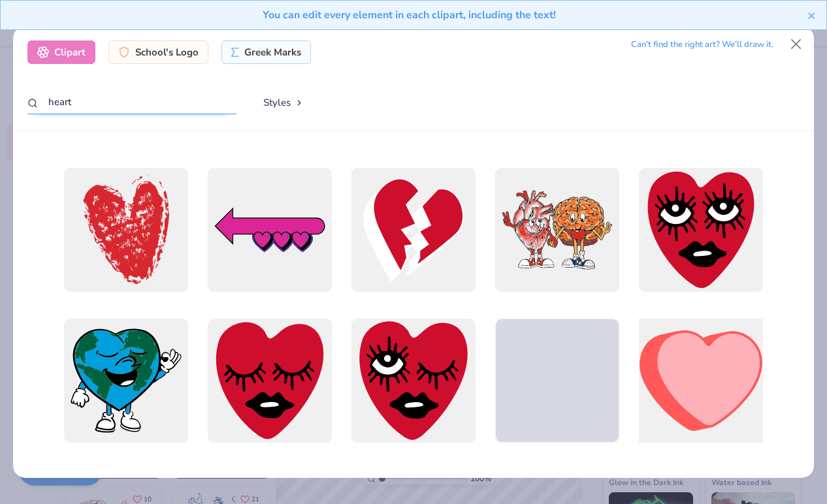 This screenshot has height=504, width=827. What do you see at coordinates (284, 103) in the screenshot?
I see `button: Styles` at bounding box center [284, 103].